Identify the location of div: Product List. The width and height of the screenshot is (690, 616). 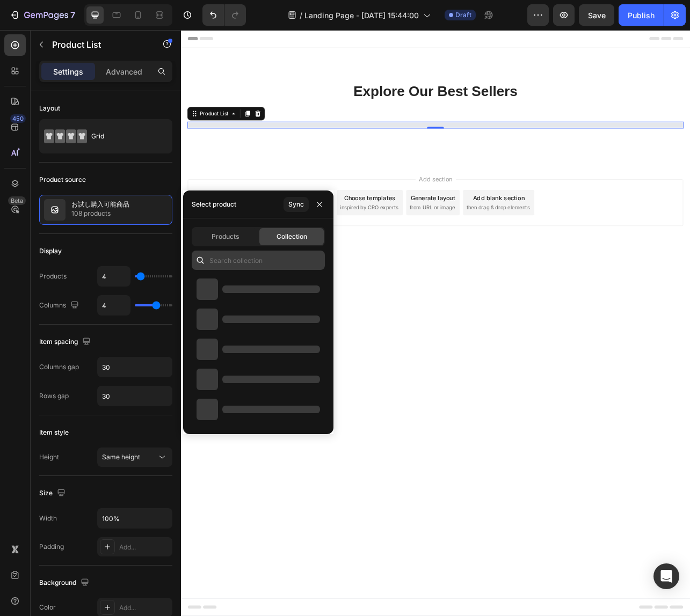
(42, 106).